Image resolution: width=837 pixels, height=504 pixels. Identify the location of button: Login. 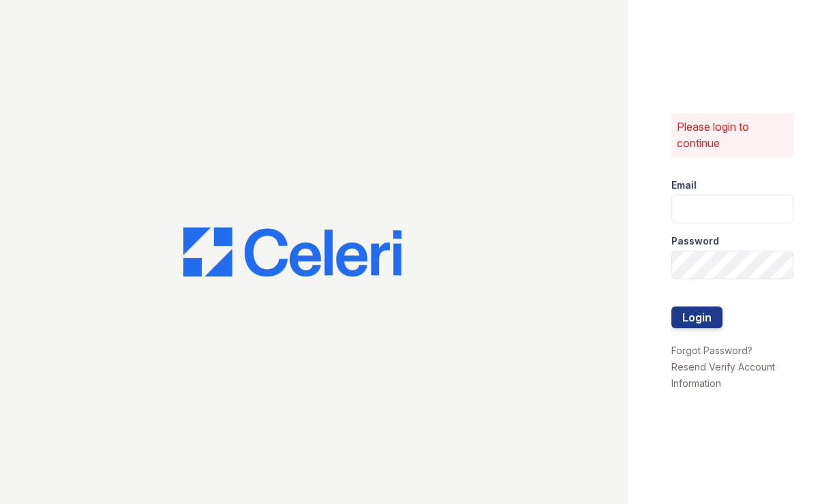
(697, 318).